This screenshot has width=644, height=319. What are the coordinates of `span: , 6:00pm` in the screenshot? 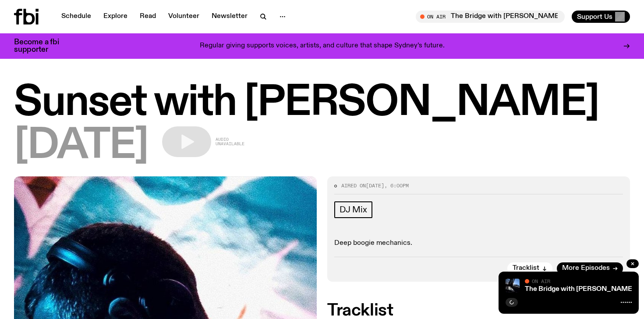 It's located at (397, 186).